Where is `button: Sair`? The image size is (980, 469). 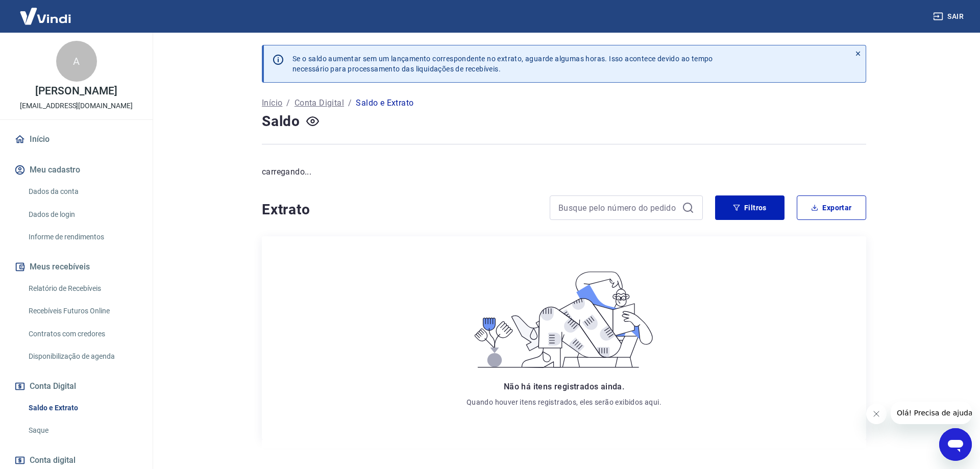
button: Sair is located at coordinates (950, 16).